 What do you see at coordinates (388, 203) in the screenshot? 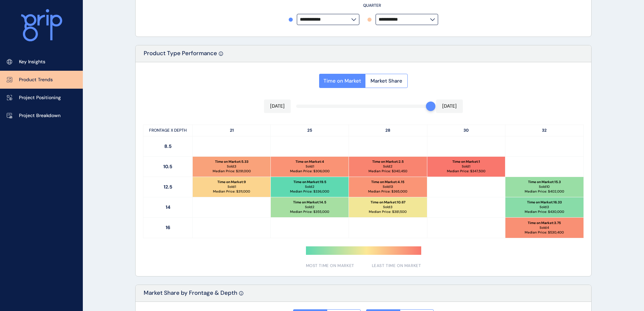
I see `p: Time on Market : 10.67` at bounding box center [388, 203].